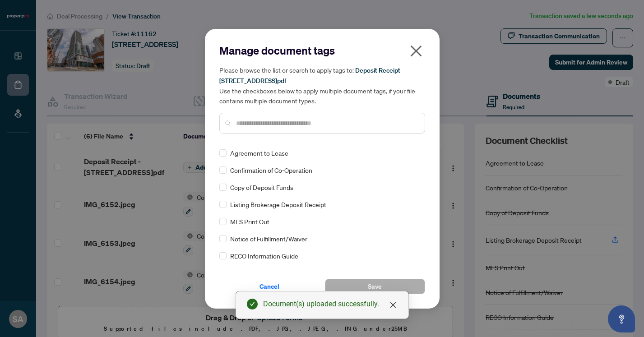 The image size is (644, 337). What do you see at coordinates (622, 318) in the screenshot?
I see `button: Open asap` at bounding box center [622, 318].